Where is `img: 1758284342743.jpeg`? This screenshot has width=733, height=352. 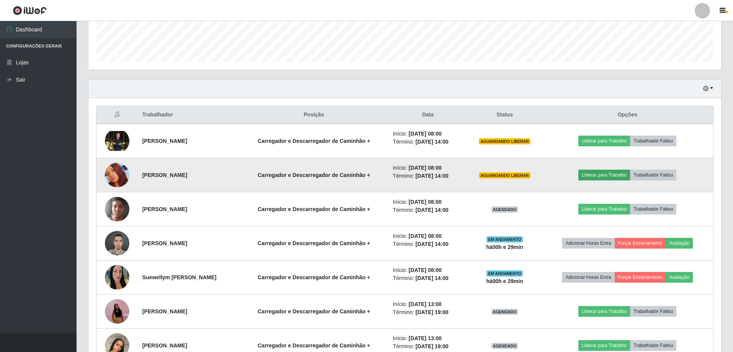
img: 1758284342743.jpeg is located at coordinates (117, 277).